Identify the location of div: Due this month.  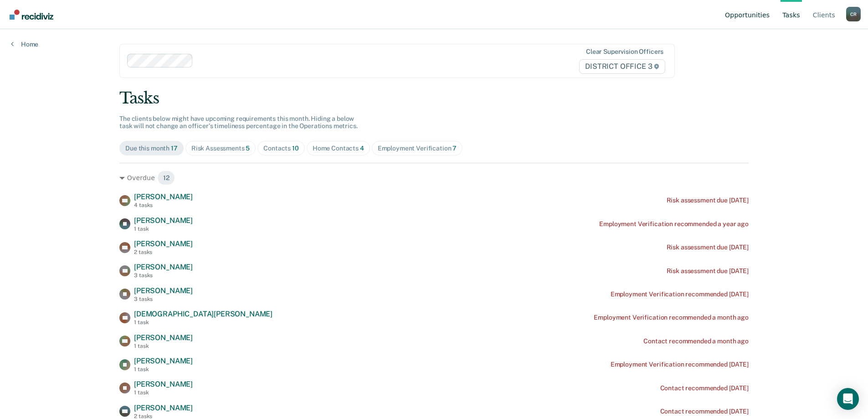
(152, 148).